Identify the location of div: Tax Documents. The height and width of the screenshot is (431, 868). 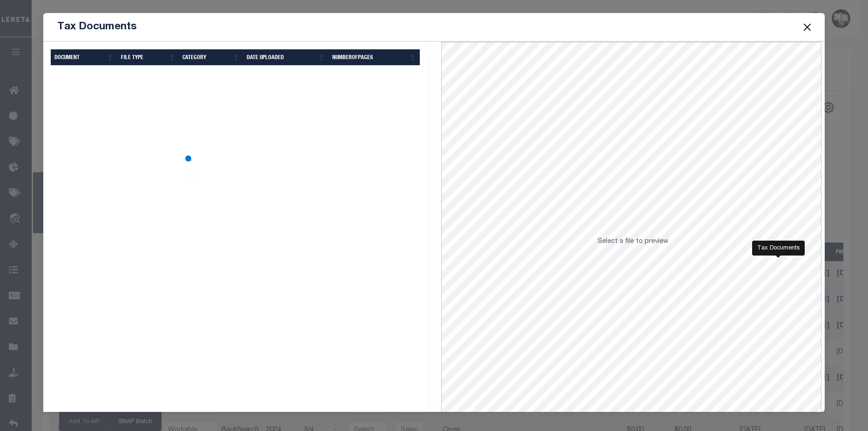
(778, 248).